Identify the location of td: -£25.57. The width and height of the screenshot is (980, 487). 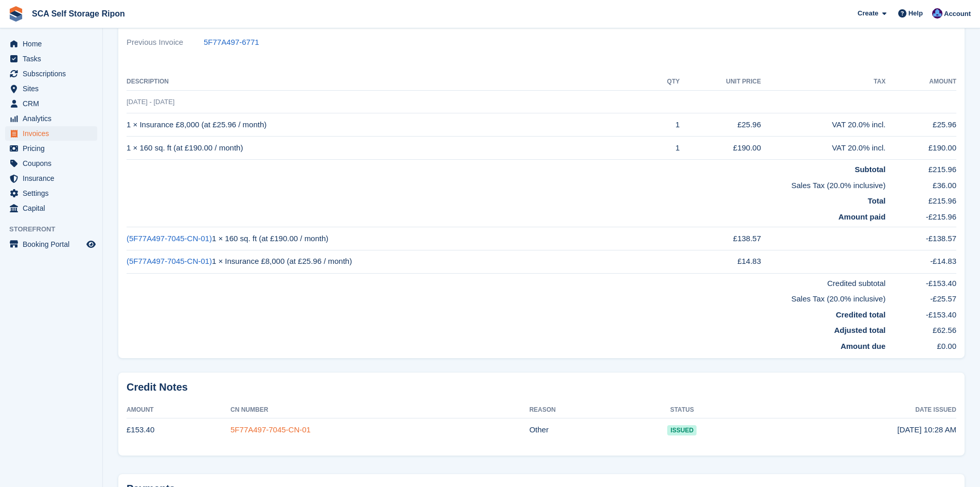
(921, 296).